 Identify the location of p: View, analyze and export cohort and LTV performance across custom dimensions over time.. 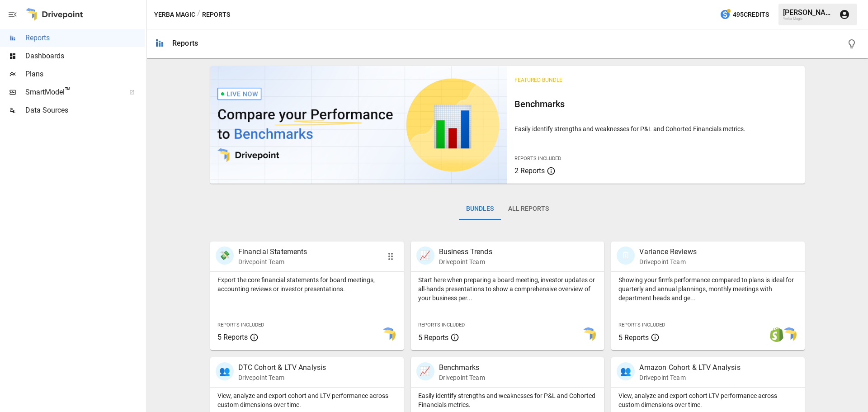
(307, 401).